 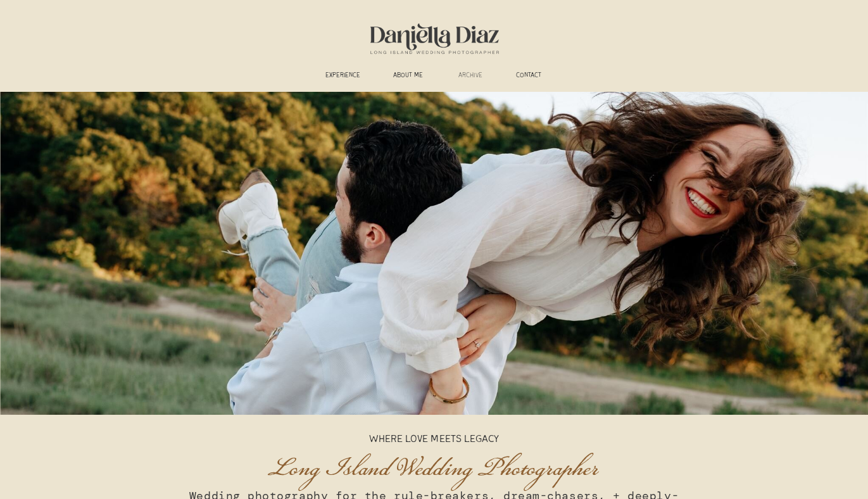 What do you see at coordinates (471, 76) in the screenshot?
I see `a: ARCHIVE` at bounding box center [471, 76].